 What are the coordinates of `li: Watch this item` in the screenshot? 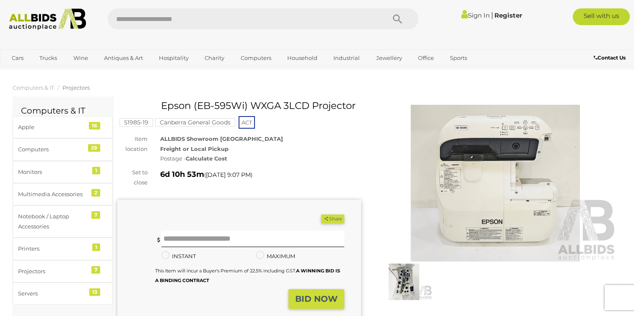 It's located at (316, 219).